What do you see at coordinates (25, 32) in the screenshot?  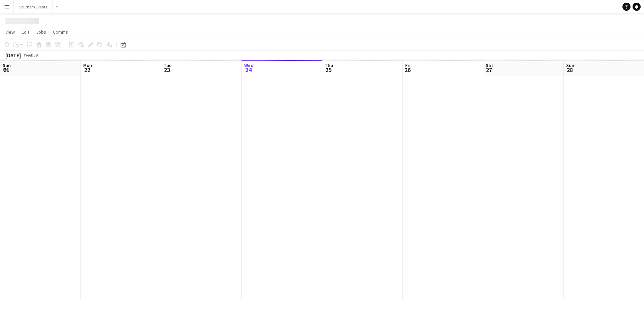 I see `span: Edit` at bounding box center [25, 32].